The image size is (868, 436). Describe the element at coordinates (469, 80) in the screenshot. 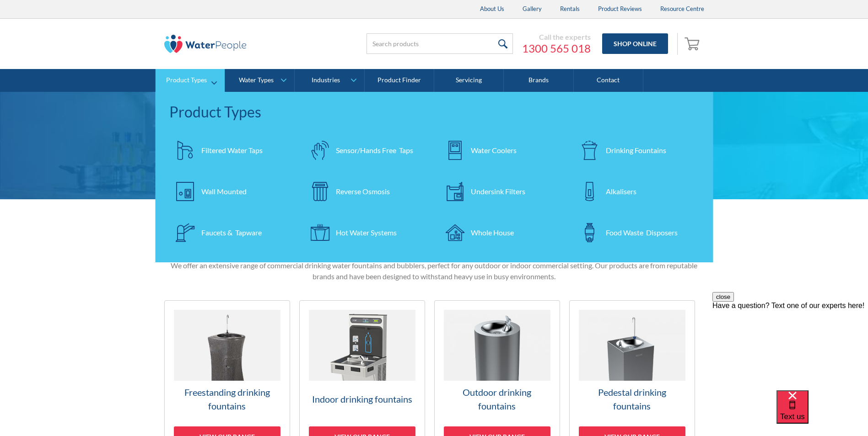

I see `a: Servicing` at that location.